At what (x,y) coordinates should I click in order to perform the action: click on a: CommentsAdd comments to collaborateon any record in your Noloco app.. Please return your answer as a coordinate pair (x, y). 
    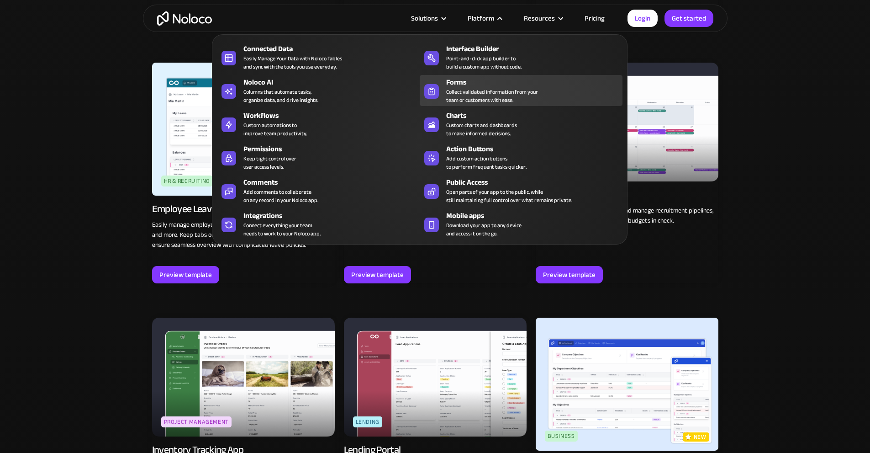
    Looking at the image, I should click on (318, 190).